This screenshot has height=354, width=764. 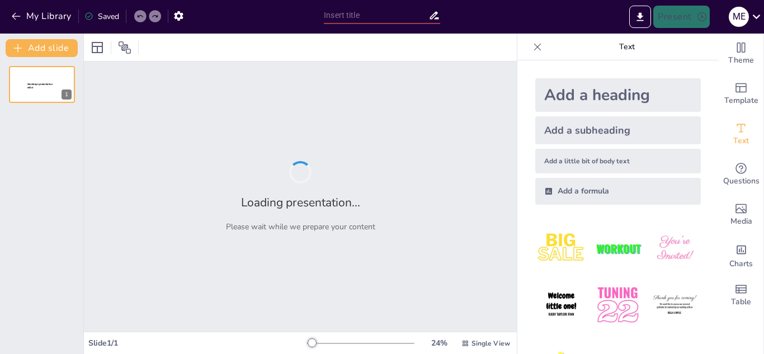 I want to click on div: Get real-time input from your audience, so click(x=741, y=175).